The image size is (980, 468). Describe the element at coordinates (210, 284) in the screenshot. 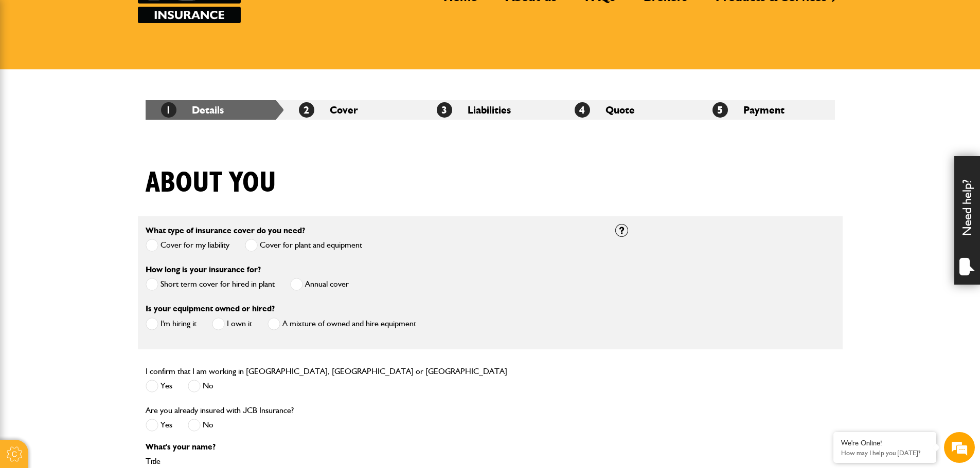

I see `label: Short term cover for hired in plant` at that location.